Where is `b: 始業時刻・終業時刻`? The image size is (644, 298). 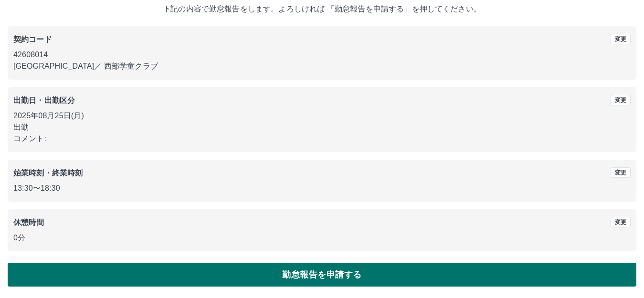 b: 始業時刻・終業時刻 is located at coordinates (48, 173).